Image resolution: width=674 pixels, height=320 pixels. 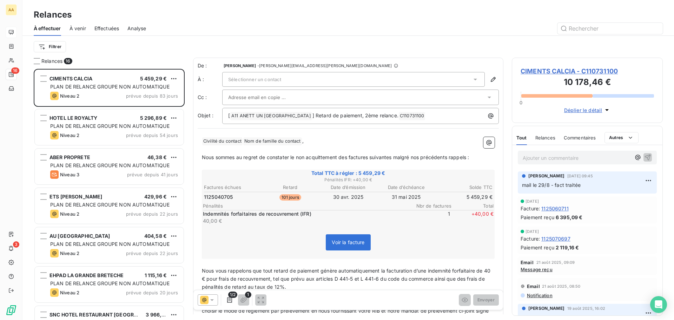 I want to click on span: 2 119,16 €, so click(x=568, y=247).